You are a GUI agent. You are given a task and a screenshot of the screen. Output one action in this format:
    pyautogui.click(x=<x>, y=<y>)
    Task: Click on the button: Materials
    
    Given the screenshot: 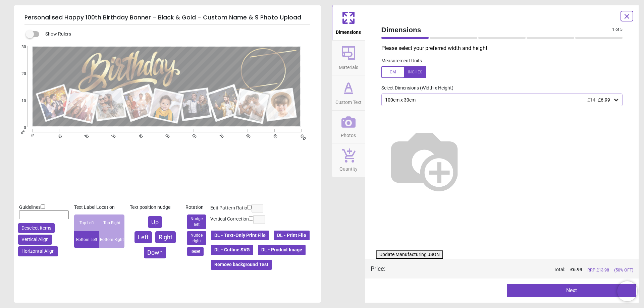 What is the action you would take?
    pyautogui.click(x=348, y=58)
    